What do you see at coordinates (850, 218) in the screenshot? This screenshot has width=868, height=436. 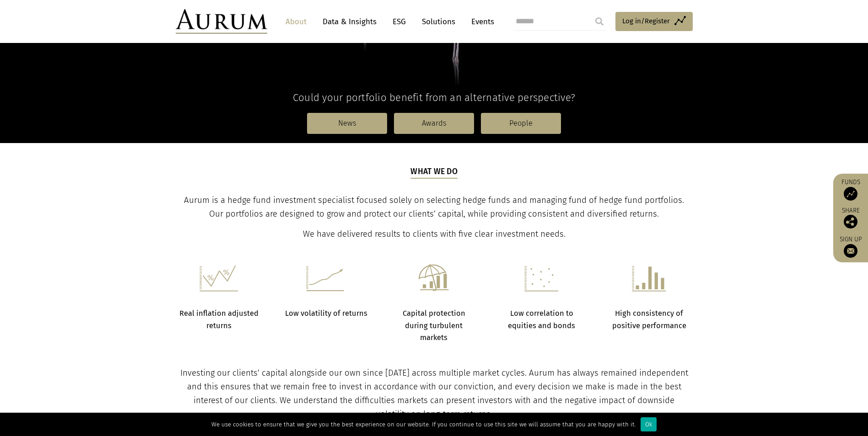 I see `div: Share` at bounding box center [850, 218].